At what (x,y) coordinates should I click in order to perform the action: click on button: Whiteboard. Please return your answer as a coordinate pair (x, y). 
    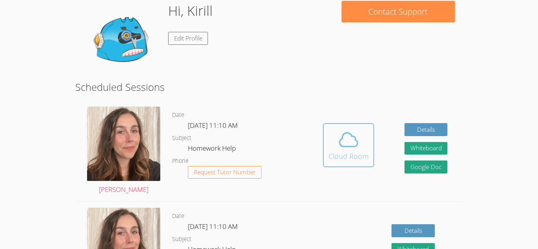
    Looking at the image, I should click on (426, 148).